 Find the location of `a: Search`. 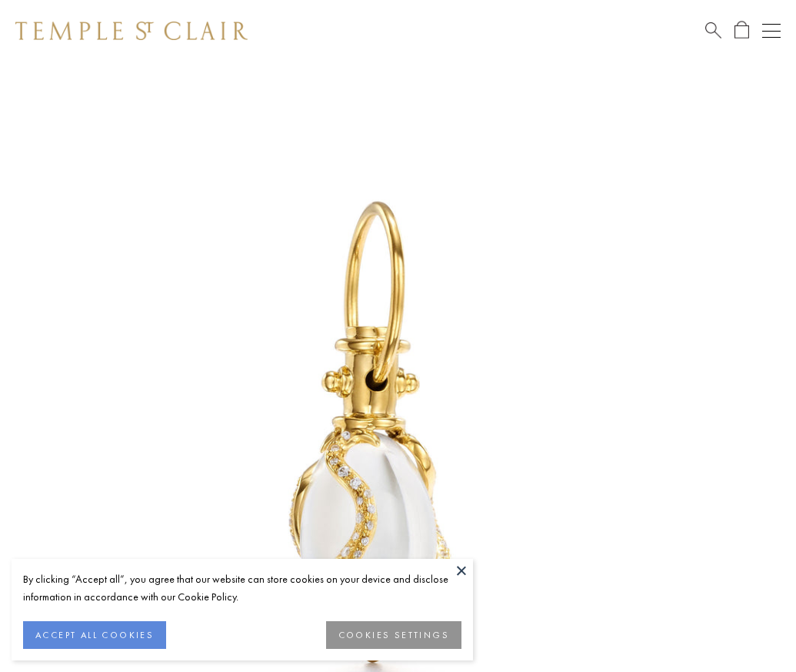

a: Search is located at coordinates (713, 30).